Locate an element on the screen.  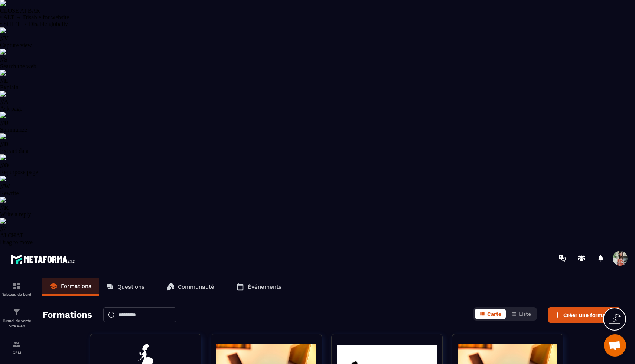
p: Questions is located at coordinates (131, 287).